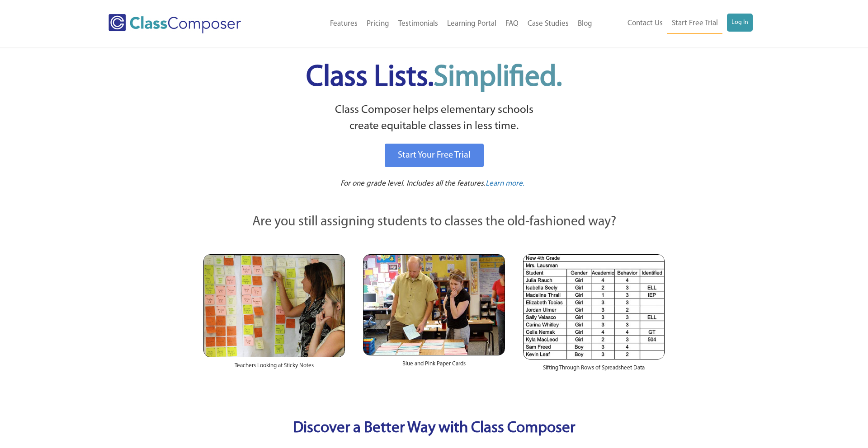 The width and height of the screenshot is (868, 448). Describe the element at coordinates (434, 222) in the screenshot. I see `p: Are you still assigning students to classes the old-fashioned way?` at that location.